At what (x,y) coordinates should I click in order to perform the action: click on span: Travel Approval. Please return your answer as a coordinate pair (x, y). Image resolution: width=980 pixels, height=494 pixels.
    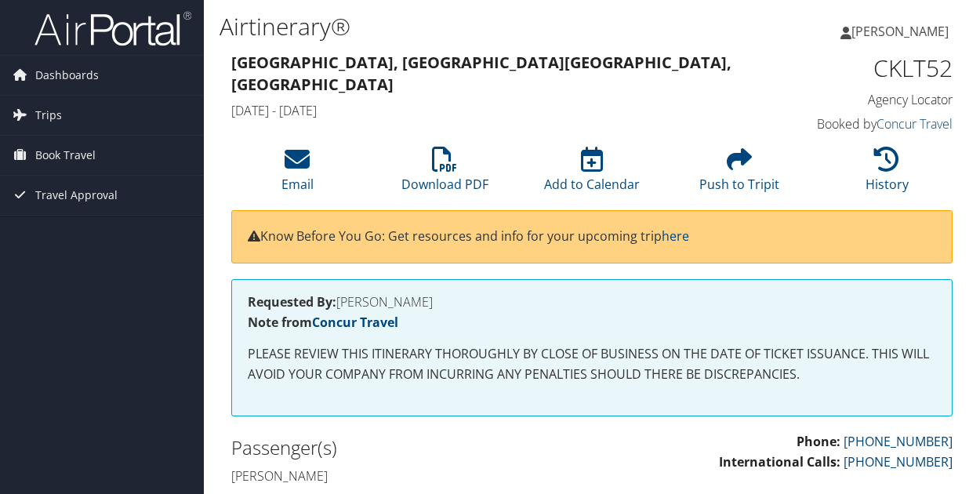
    Looking at the image, I should click on (76, 196).